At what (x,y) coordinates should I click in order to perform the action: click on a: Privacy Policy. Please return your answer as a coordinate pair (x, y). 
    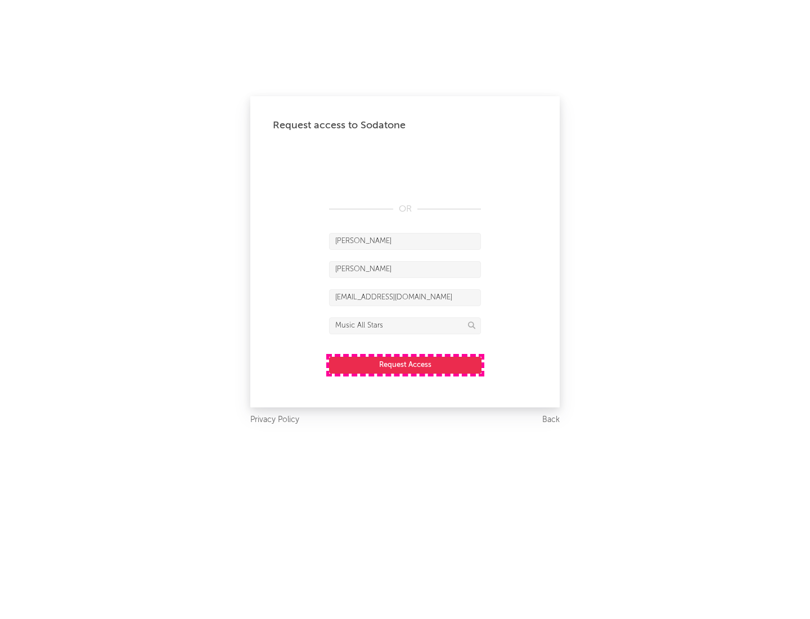
    Looking at the image, I should click on (275, 420).